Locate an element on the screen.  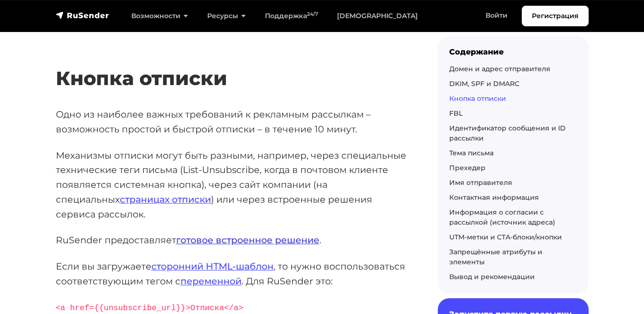
a: сторонний HTML-шаблон is located at coordinates (212, 266).